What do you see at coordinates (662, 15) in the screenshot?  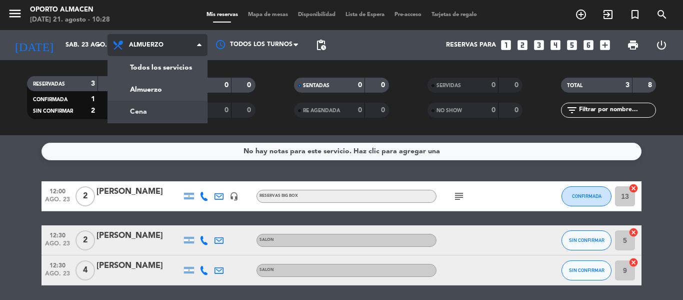 I see `i: search` at bounding box center [662, 15].